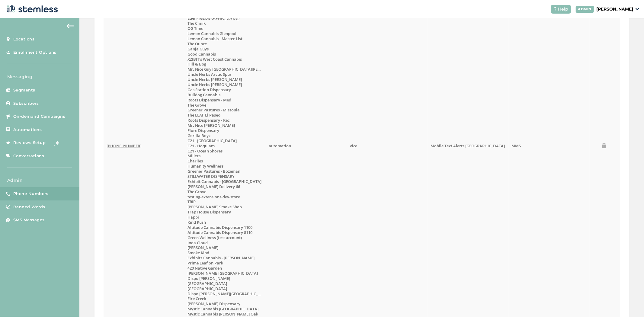 The image size is (644, 317). What do you see at coordinates (563, 9) in the screenshot?
I see `span: Help` at bounding box center [563, 9].